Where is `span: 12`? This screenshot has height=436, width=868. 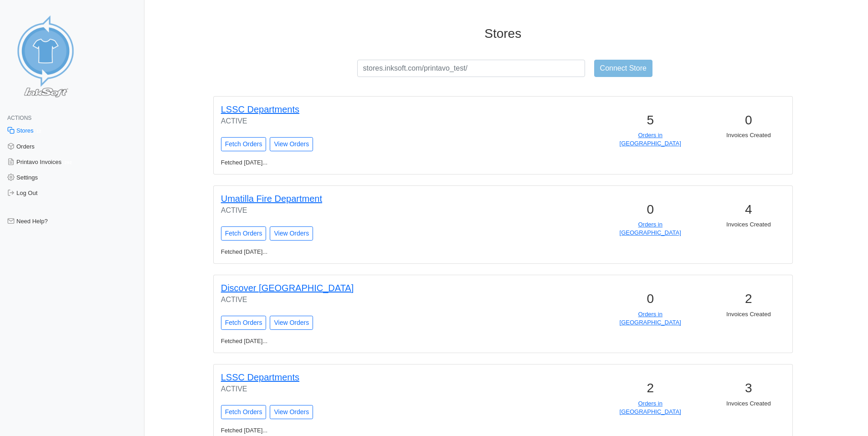
span: 12 is located at coordinates (40, 131).